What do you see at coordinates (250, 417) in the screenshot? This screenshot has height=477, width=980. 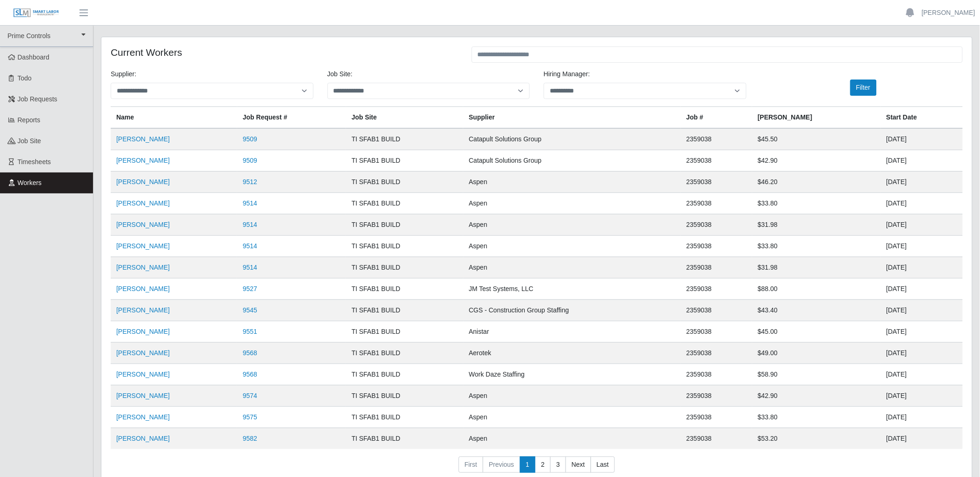 I see `a: 9575` at bounding box center [250, 417].